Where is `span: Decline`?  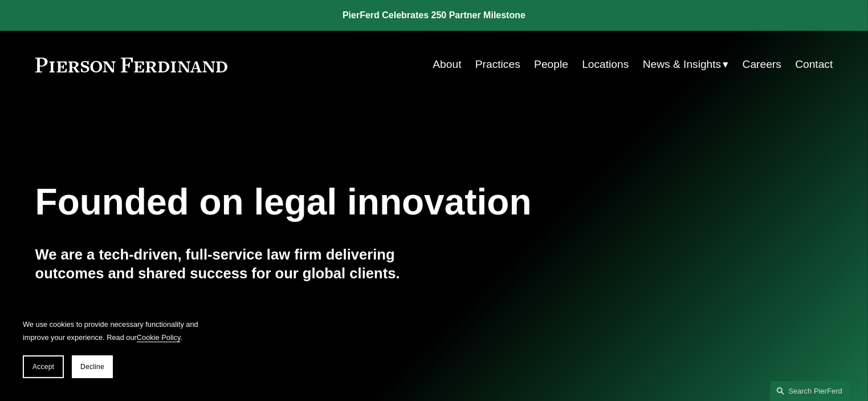 span: Decline is located at coordinates (92, 366).